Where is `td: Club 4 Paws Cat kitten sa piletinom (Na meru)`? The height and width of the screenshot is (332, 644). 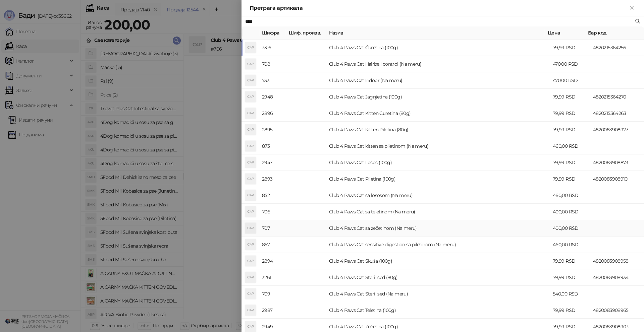 td: Club 4 Paws Cat kitten sa piletinom (Na meru) is located at coordinates (438, 146).